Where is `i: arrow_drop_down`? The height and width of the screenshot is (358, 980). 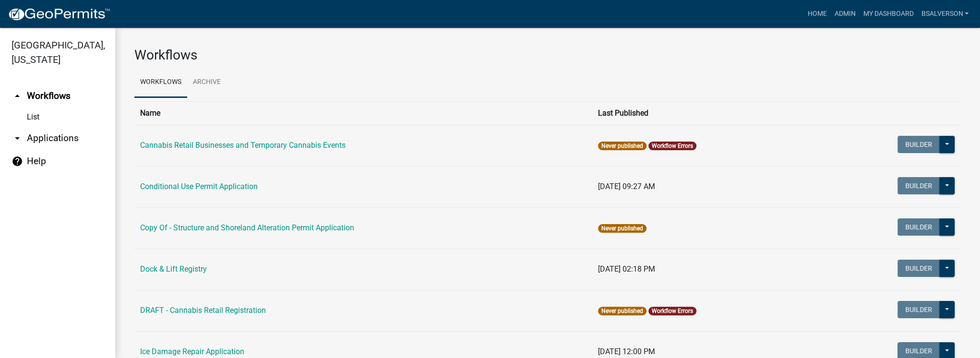 i: arrow_drop_down is located at coordinates (17, 138).